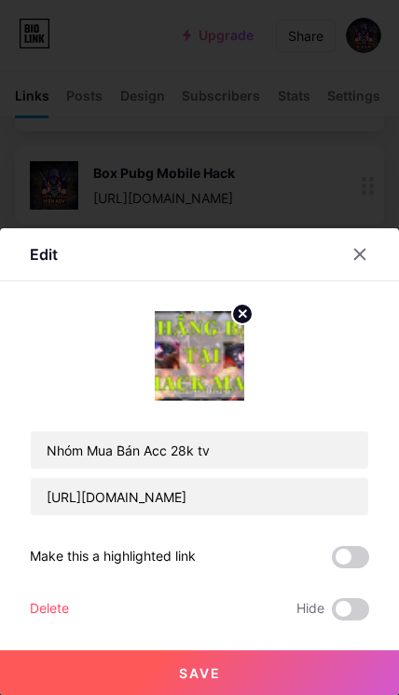  What do you see at coordinates (199, 356) in the screenshot?
I see `img: link_thumbnail` at bounding box center [199, 356].